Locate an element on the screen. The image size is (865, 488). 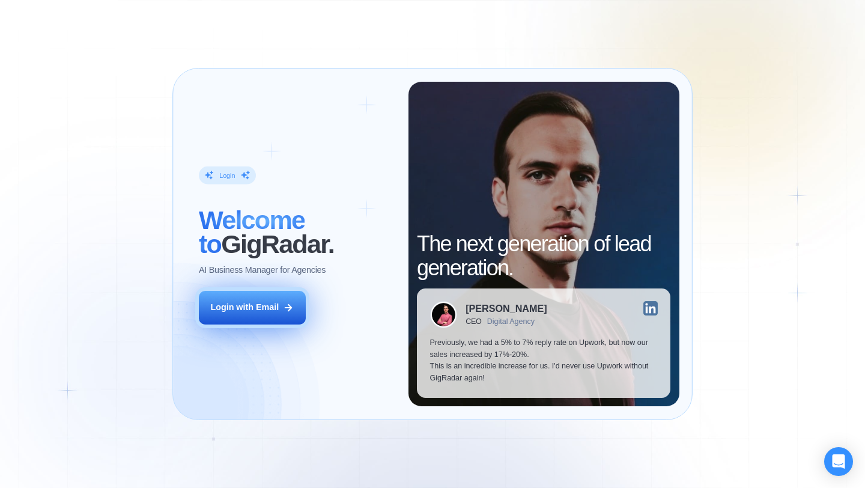
div: Open Intercom Messenger is located at coordinates (839, 461).